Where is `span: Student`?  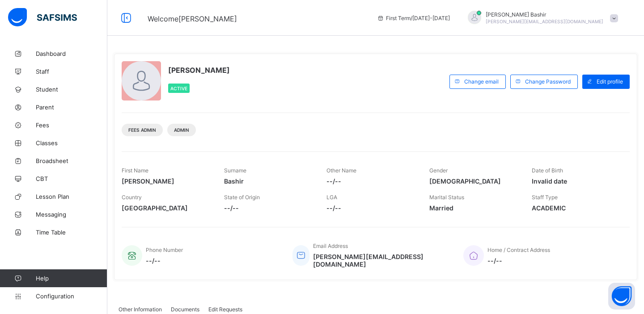 span: Student is located at coordinates (72, 89).